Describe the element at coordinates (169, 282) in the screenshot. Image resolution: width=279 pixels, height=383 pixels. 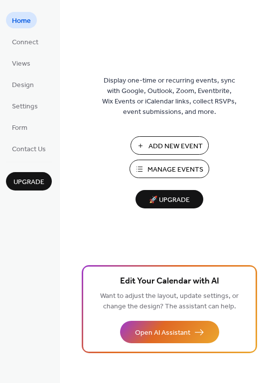
I see `span: Edit Your Calendar with AI` at that location.